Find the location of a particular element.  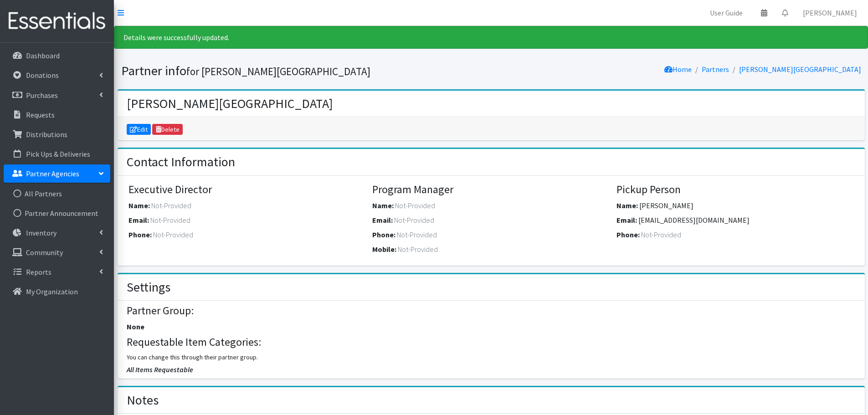

a: Pick Ups & Deliveries is located at coordinates (57, 154).